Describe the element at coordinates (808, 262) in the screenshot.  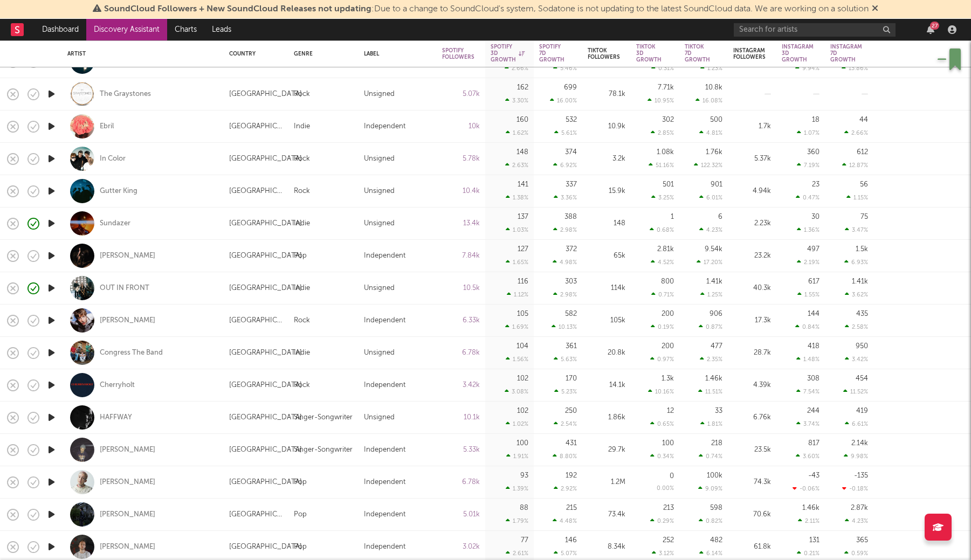
I see `div: 2.19 %` at that location.